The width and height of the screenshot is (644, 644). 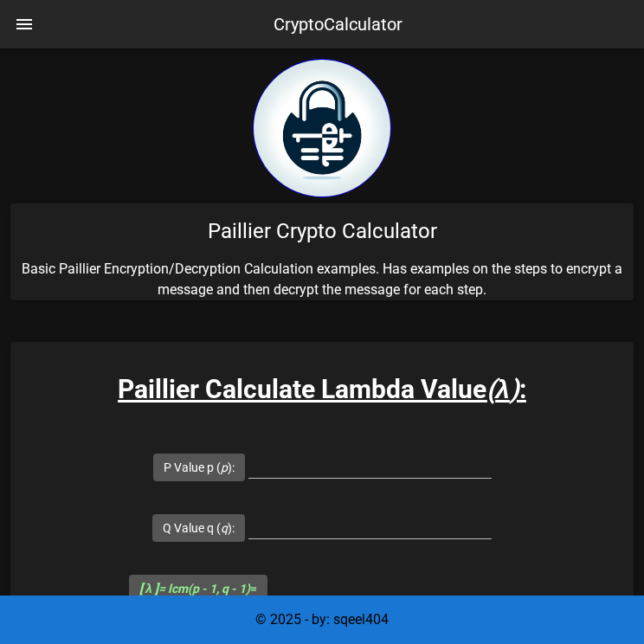 What do you see at coordinates (24, 24) in the screenshot?
I see `button: nav-menu-toggle` at bounding box center [24, 24].